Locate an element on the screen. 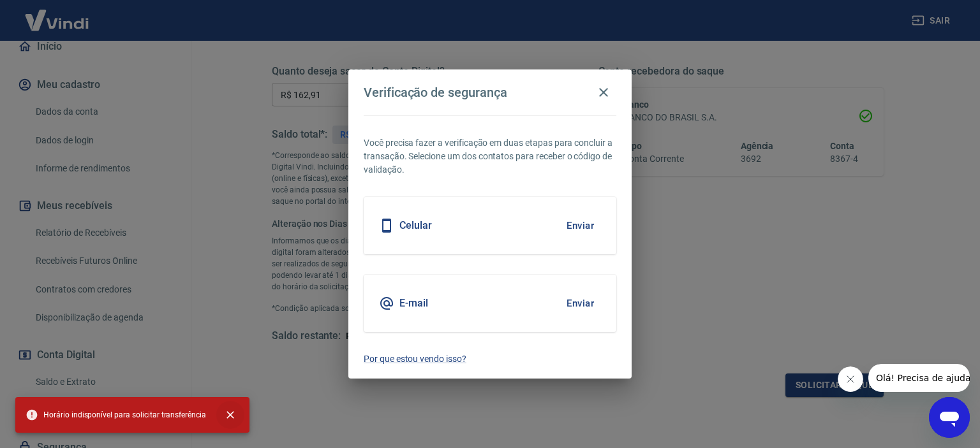 The height and width of the screenshot is (448, 980). h5: E-mail is located at coordinates (414, 304).